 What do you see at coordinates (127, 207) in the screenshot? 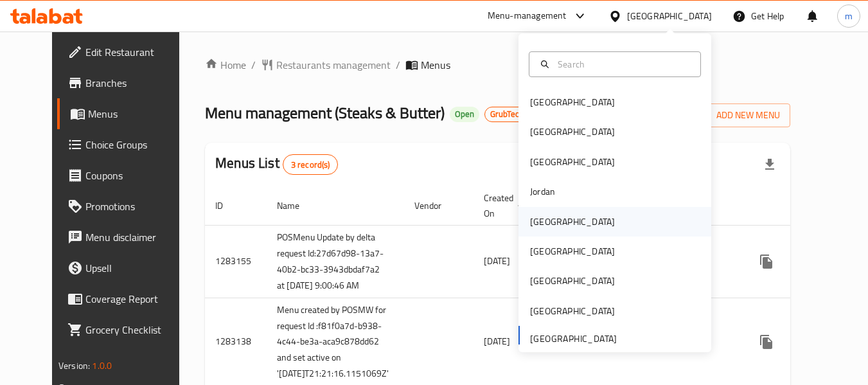
I see `a: Promotions` at bounding box center [127, 207].